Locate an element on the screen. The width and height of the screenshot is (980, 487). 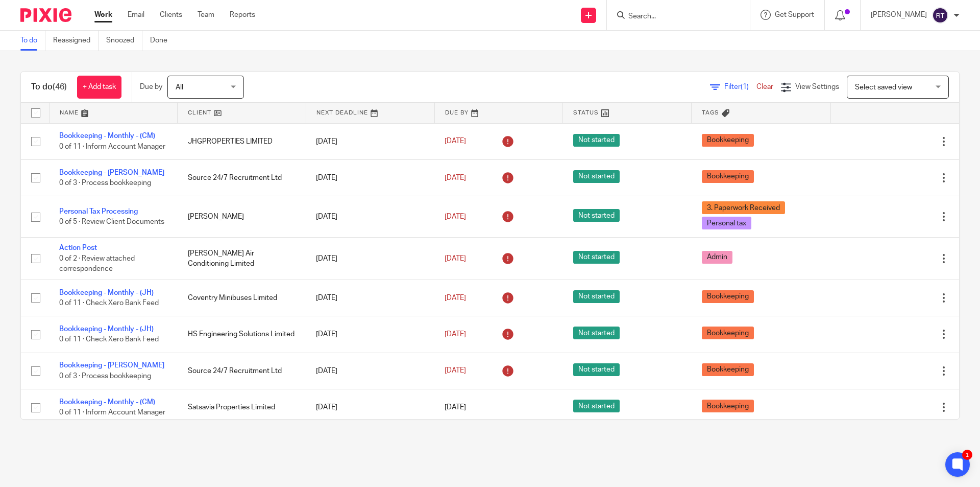
div: 1 is located at coordinates (967, 455).